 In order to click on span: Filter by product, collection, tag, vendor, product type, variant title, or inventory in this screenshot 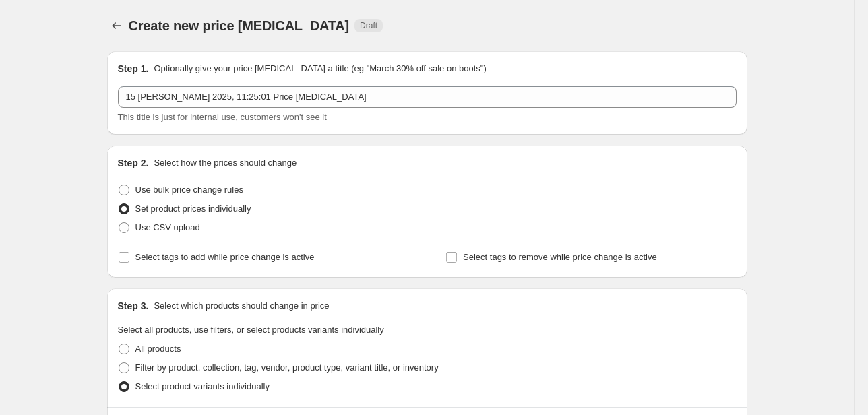, I will do `click(287, 367)`.